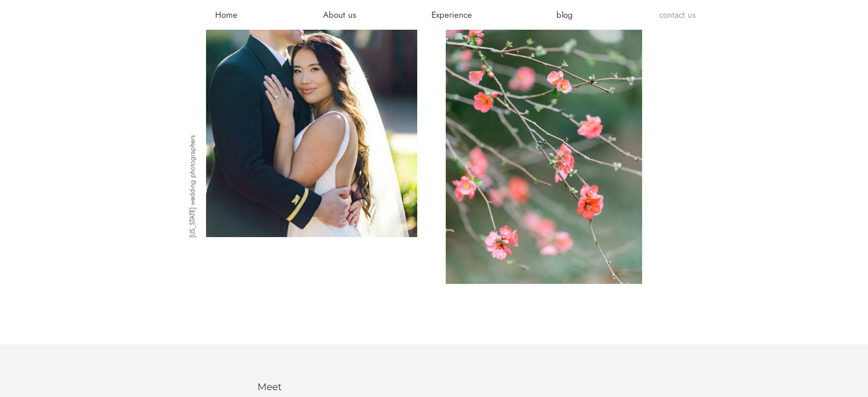 The image size is (868, 397). Describe the element at coordinates (339, 15) in the screenshot. I see `a: About us` at that location.